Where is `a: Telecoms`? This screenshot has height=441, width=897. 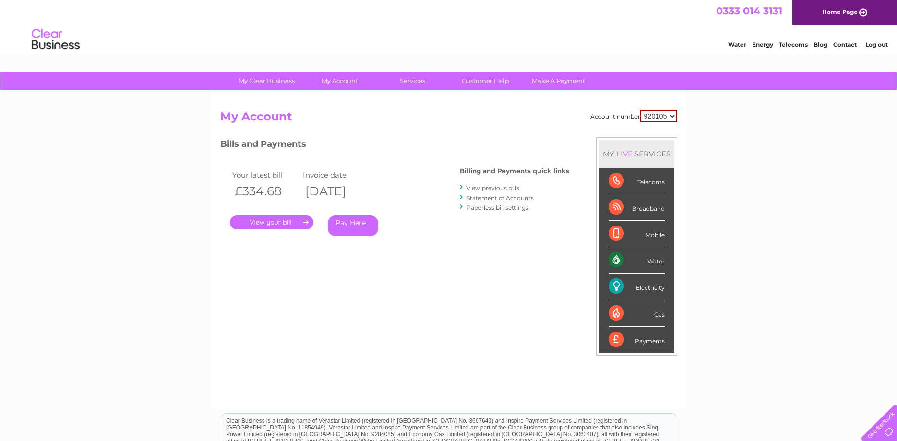 a: Telecoms is located at coordinates (793, 44).